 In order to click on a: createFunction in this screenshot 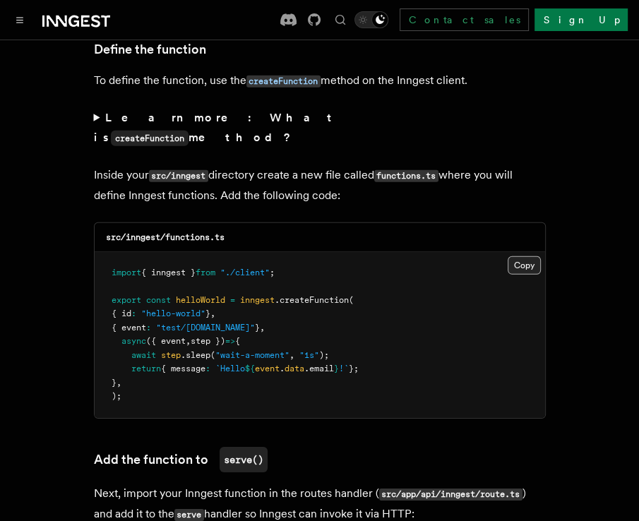, I will do `click(283, 80)`.